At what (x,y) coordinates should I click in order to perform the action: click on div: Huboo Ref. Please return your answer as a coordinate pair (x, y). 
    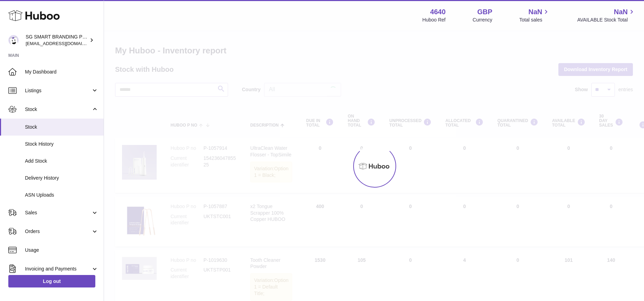
    Looking at the image, I should click on (434, 20).